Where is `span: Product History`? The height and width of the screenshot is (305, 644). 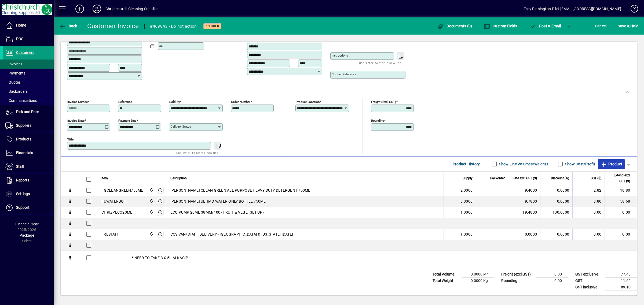 span: Product History is located at coordinates (466, 164).